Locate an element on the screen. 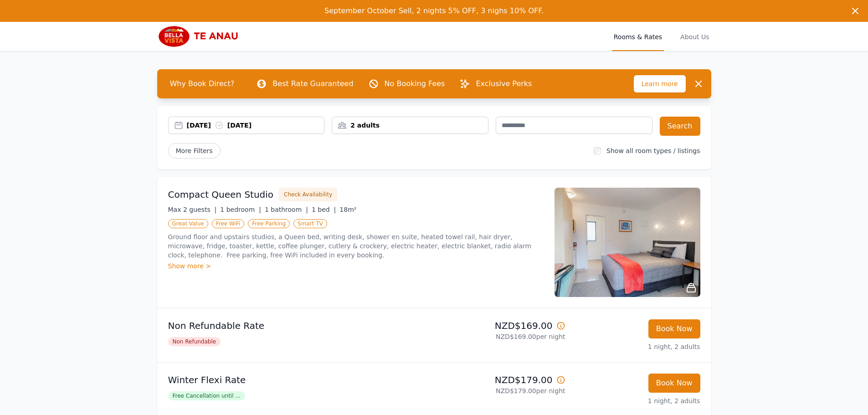 This screenshot has width=868, height=415. div: 2 adults is located at coordinates (410, 125).